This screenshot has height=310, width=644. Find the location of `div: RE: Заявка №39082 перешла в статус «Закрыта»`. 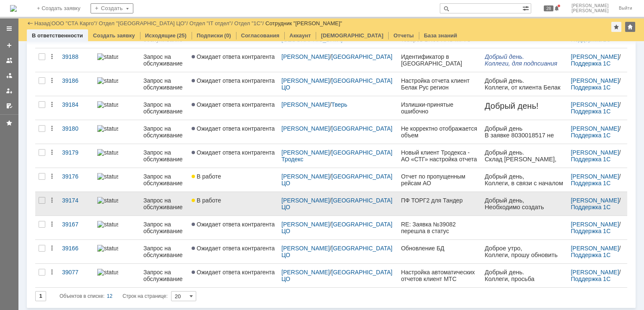

div: RE: Заявка №39082 перешла в статус «Закрыта» is located at coordinates (439, 228).